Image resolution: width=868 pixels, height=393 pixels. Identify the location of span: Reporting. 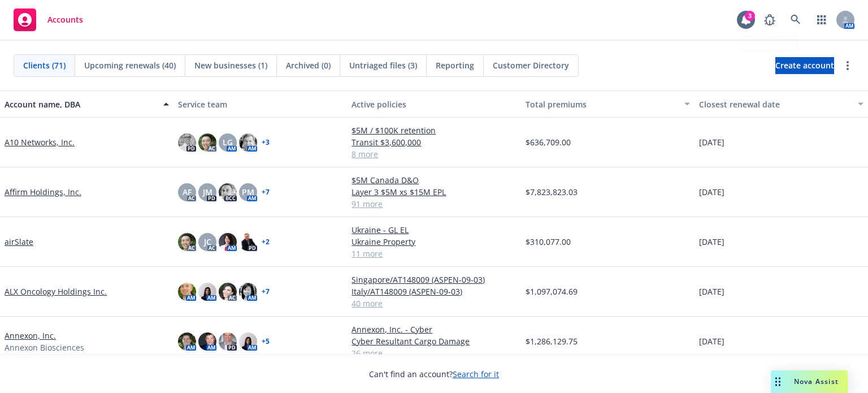
(455, 65).